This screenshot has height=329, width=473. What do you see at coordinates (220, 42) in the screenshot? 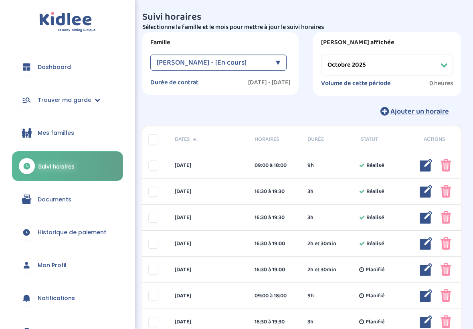
I see `label: Famille` at bounding box center [220, 42].